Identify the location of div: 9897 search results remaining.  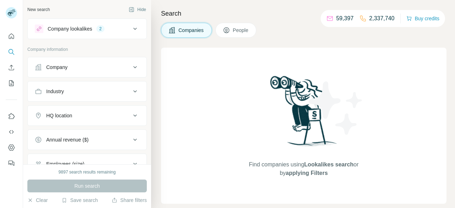
(87, 172).